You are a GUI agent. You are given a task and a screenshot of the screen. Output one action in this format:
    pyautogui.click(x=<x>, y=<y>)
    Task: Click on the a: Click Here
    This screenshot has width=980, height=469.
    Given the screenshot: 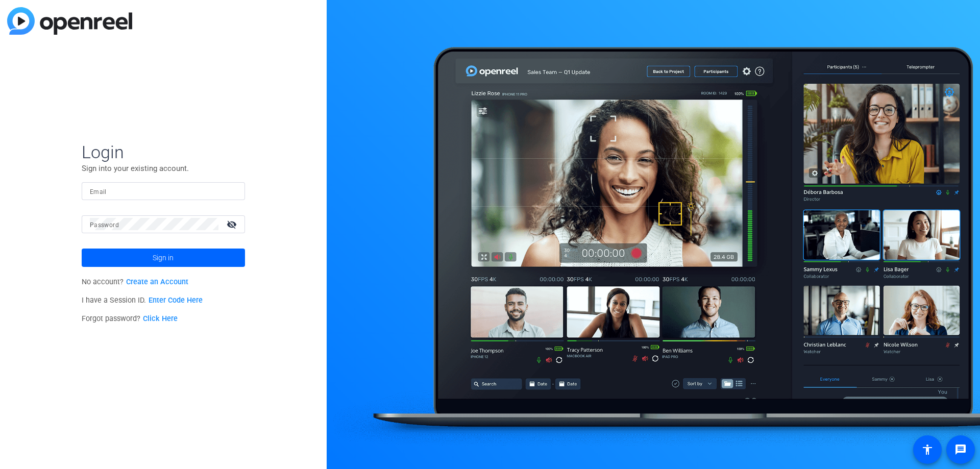 What is the action you would take?
    pyautogui.click(x=161, y=319)
    